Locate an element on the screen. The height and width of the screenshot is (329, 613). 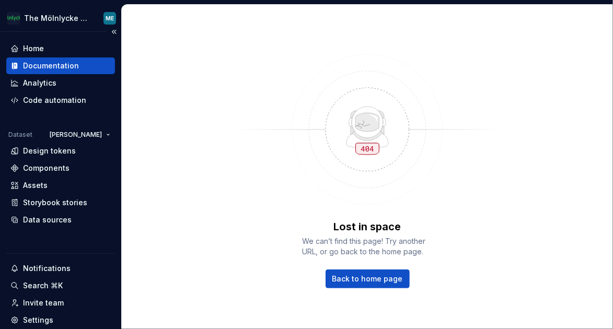
button: Search ⌘K is located at coordinates (61, 286).